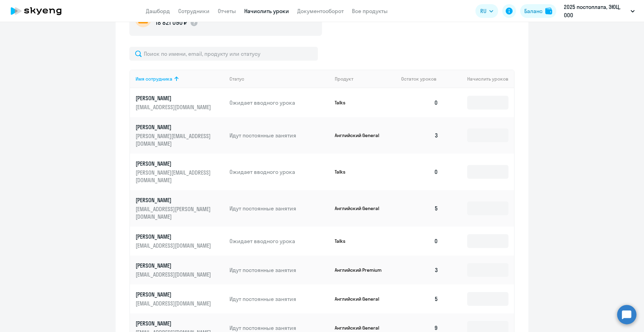 This screenshot has width=644, height=332. I want to click on div: Баланс, so click(534, 11).